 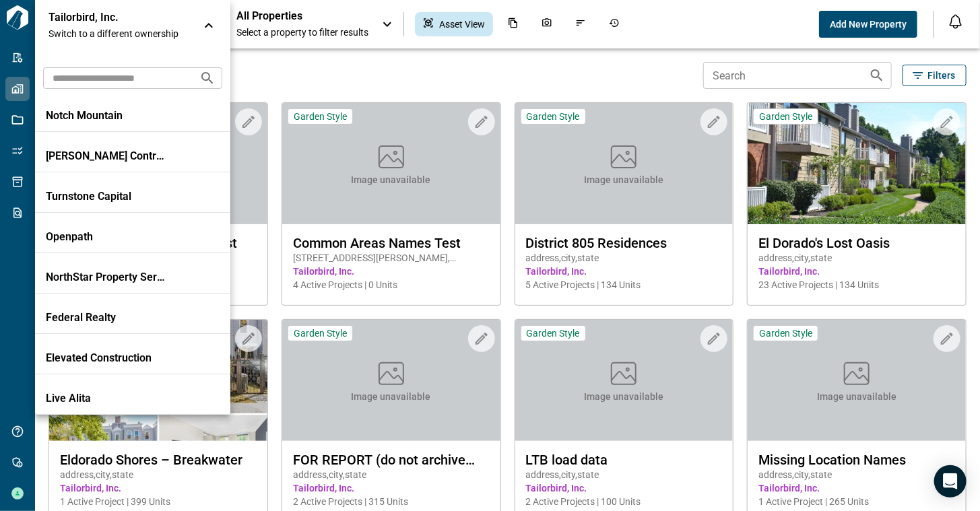 I want to click on p: Elevated Construction, so click(x=107, y=358).